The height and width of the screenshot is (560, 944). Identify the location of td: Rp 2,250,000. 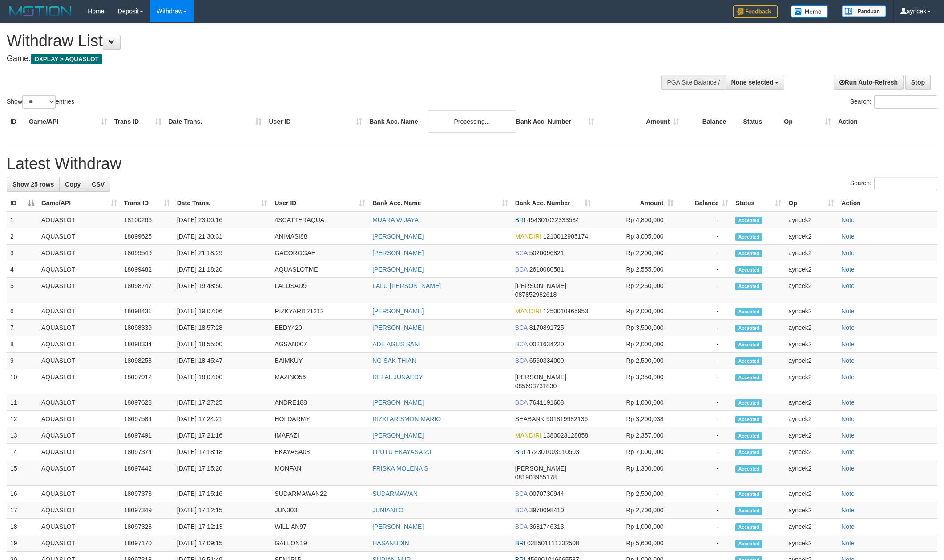
(636, 290).